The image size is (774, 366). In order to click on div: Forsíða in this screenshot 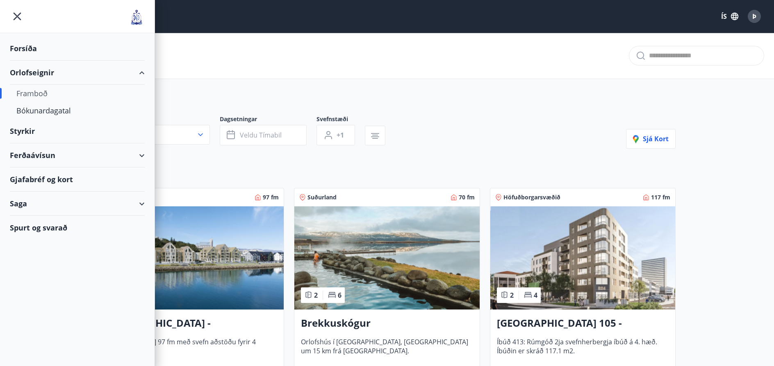, I will do `click(77, 48)`.